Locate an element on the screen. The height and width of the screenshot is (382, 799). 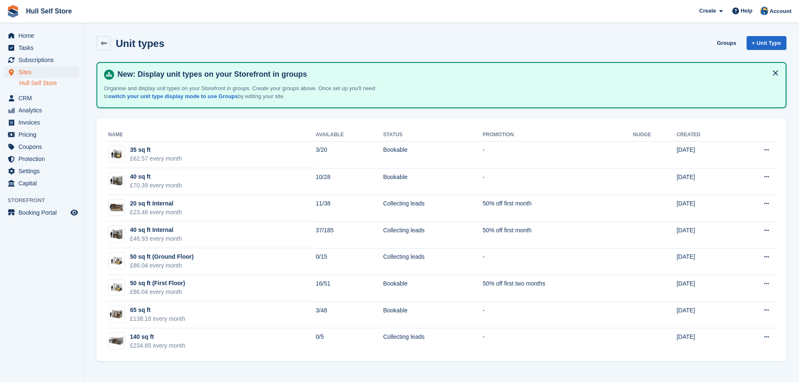
div: £62.57 every month is located at coordinates (156, 159).